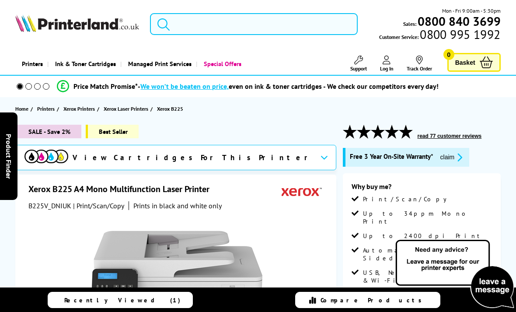  Describe the element at coordinates (358, 63) in the screenshot. I see `a: Support` at that location.